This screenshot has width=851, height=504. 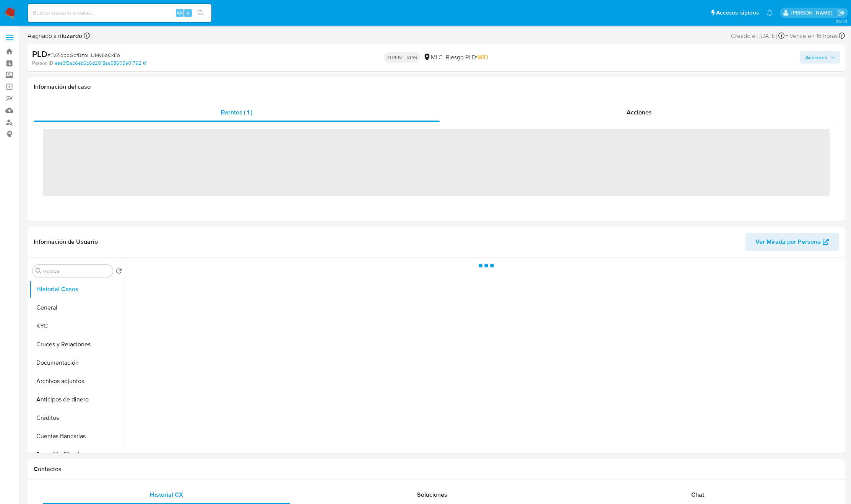 I want to click on span: s, so click(x=188, y=13).